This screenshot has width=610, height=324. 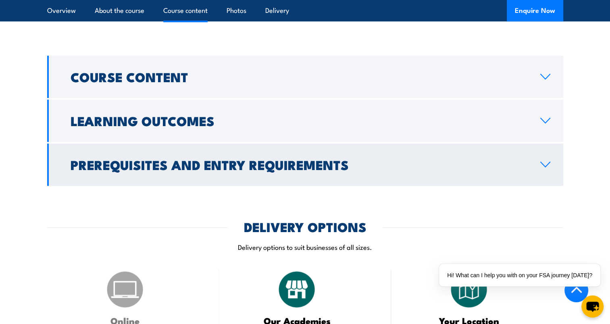 What do you see at coordinates (299, 77) in the screenshot?
I see `h2: Course Content` at bounding box center [299, 77].